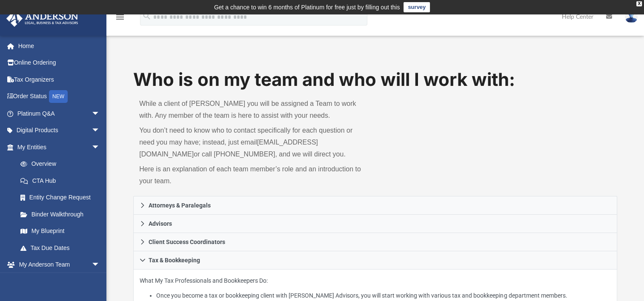 The width and height of the screenshot is (644, 301). What do you see at coordinates (307, 7) in the screenshot?
I see `div: Get a chance to win 6 months of Platinum for free just by filling out this` at bounding box center [307, 7].